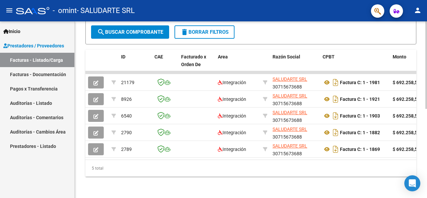 This screenshot has width=427, height=198. I want to click on span: Monto, so click(399, 57).